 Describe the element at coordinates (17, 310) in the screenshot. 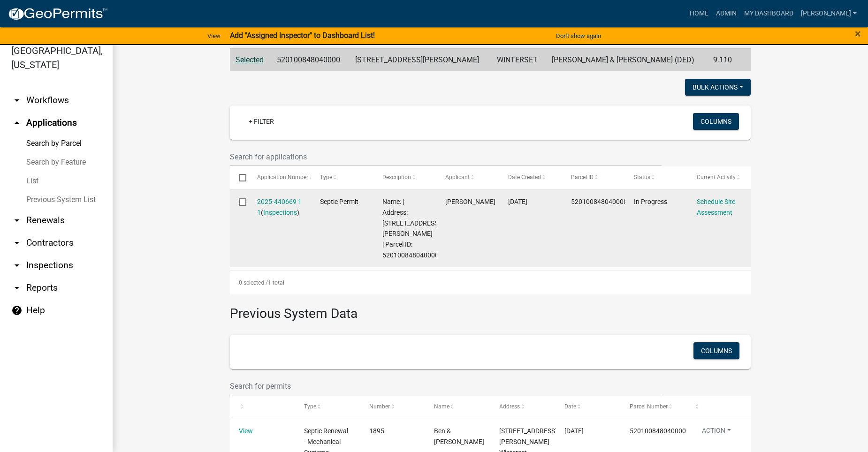

I see `i: help` at that location.